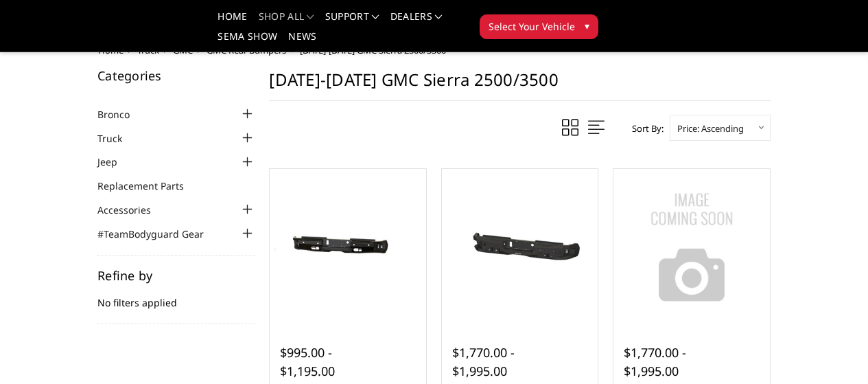 Image resolution: width=868 pixels, height=384 pixels. I want to click on img: 2020-2026 Chevrolet/GMC 2500-3500 - FT Series - Rear Bumper, so click(348, 246).